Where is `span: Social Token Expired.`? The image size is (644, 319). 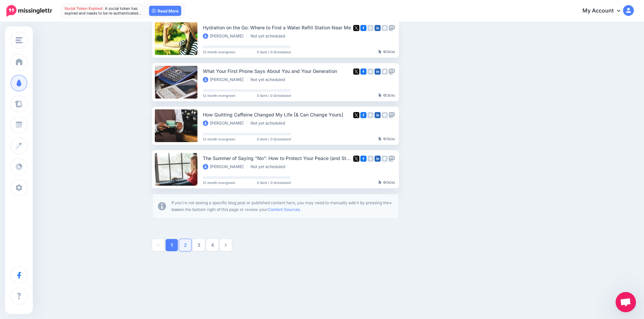
span: Social Token Expired. is located at coordinates (84, 8).